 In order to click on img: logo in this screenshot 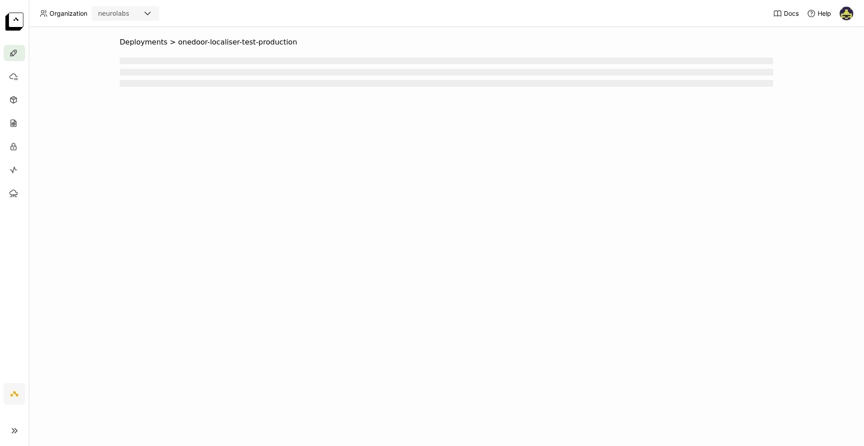, I will do `click(14, 22)`.